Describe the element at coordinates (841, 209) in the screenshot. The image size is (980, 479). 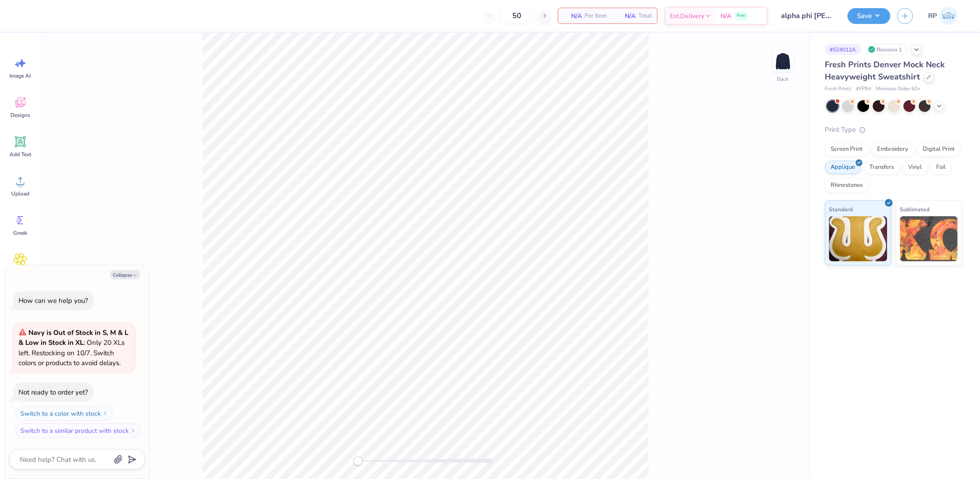
I see `span: Standard` at that location.